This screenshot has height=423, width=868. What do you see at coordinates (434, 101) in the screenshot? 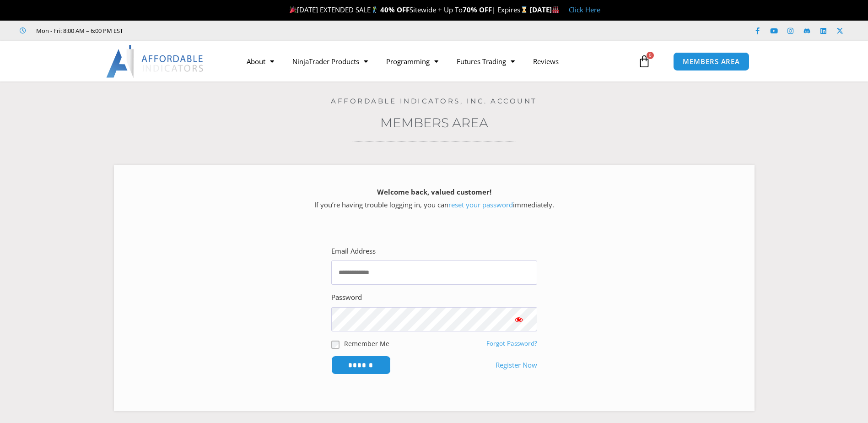
I see `a: Affordable Indicators, Inc. Account` at bounding box center [434, 101].